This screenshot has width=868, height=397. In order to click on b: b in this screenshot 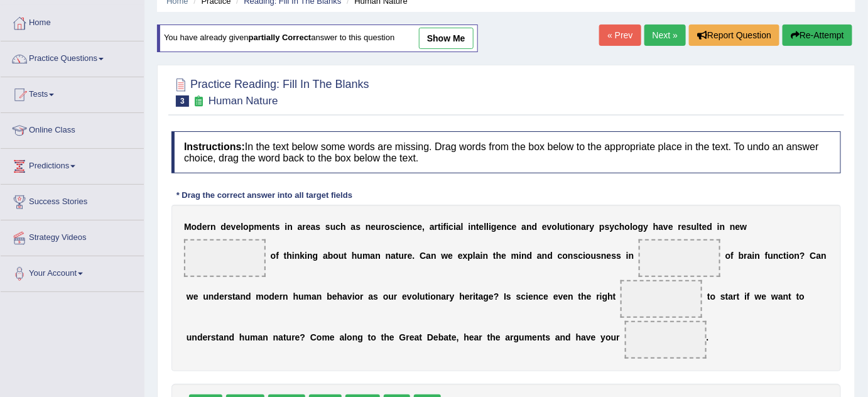, I will do `click(329, 296)`.